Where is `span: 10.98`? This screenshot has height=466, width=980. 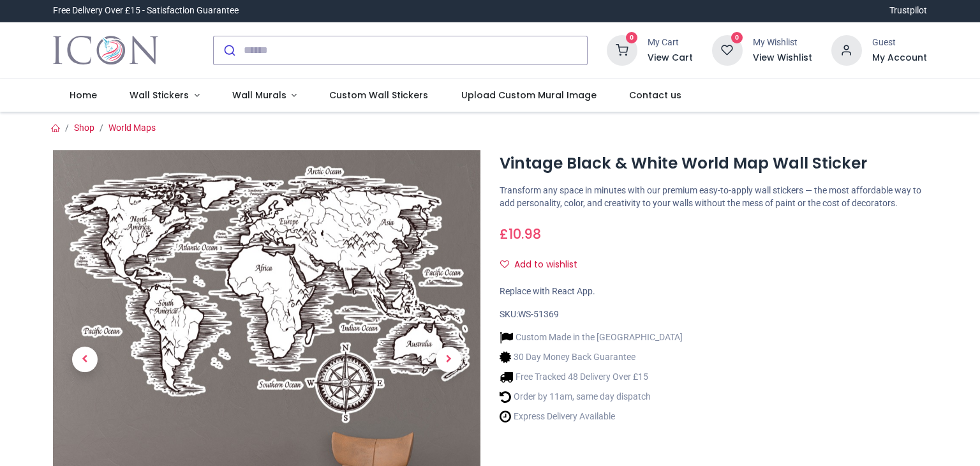 span: 10.98 is located at coordinates (524, 233).